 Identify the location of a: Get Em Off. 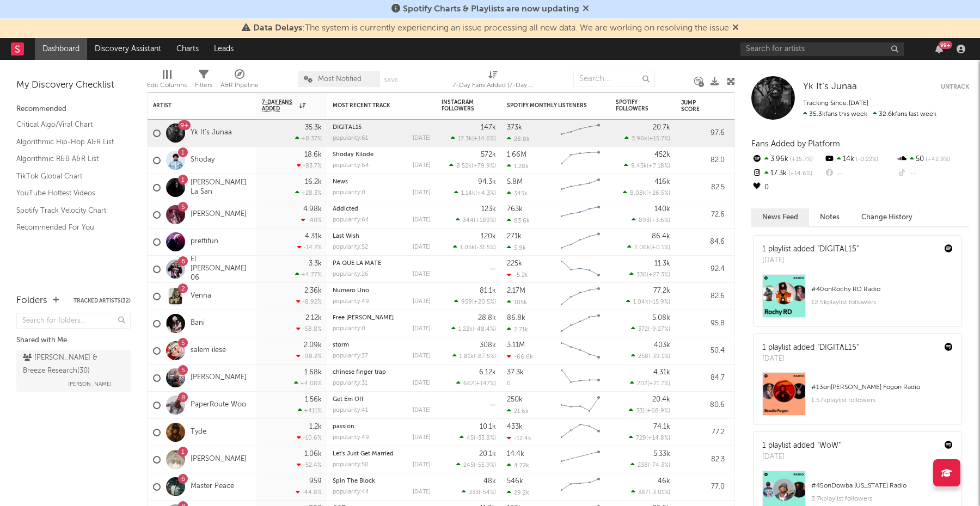
(347, 399).